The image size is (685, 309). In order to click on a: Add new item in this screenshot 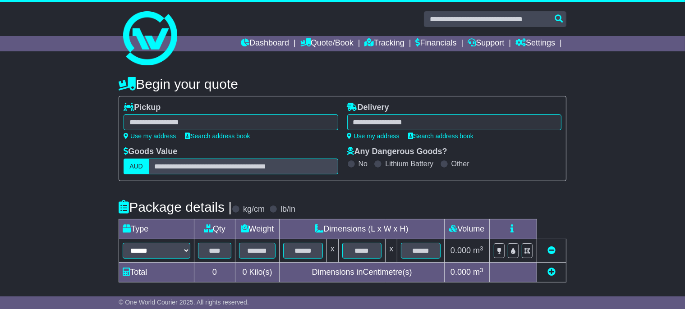, I will do `click(552, 272)`.